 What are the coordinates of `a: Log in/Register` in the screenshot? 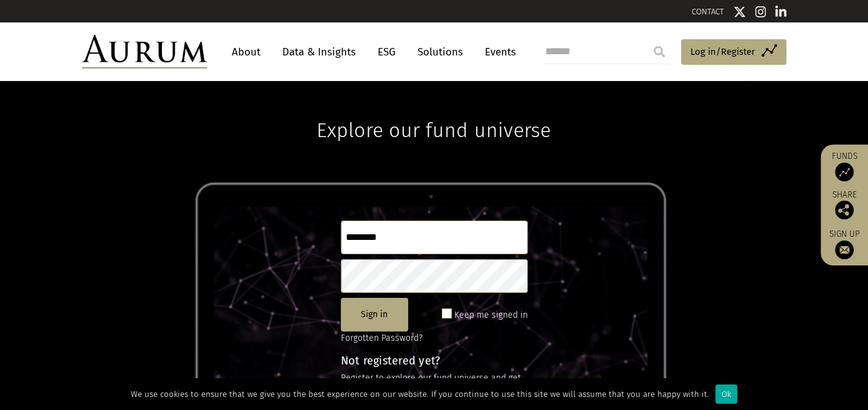 It's located at (733, 52).